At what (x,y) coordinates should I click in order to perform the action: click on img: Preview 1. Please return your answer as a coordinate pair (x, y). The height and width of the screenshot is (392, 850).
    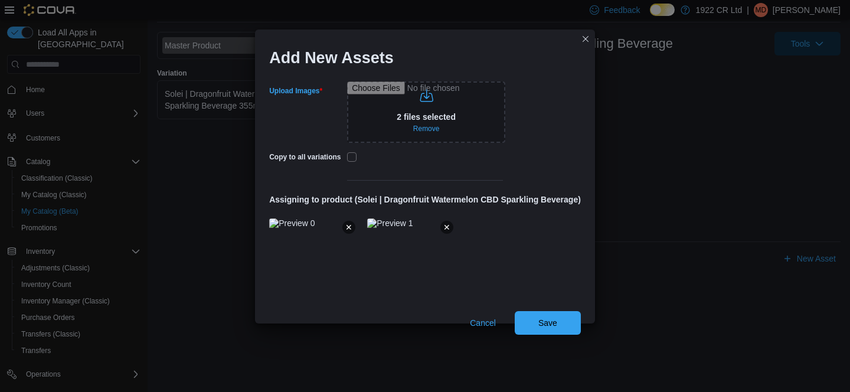
    Looking at the image, I should click on (390, 223).